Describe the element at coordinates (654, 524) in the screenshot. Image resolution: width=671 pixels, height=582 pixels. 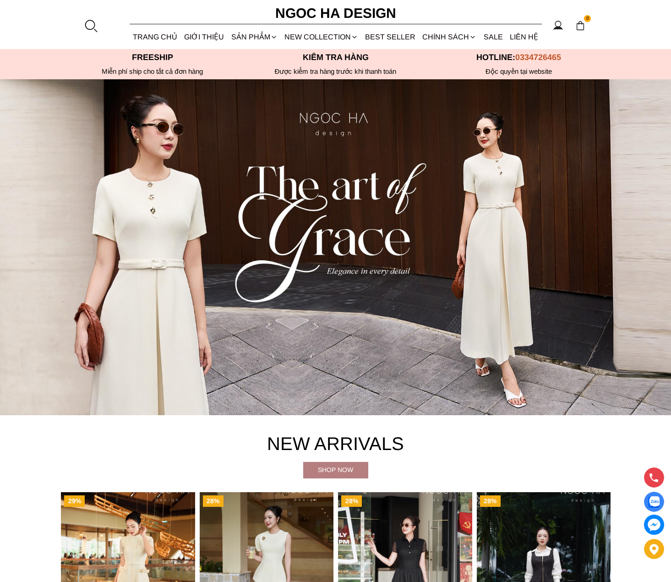
I see `img: messenger` at that location.